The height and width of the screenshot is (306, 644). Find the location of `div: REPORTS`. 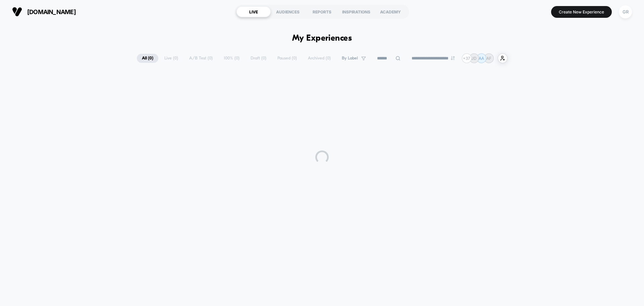

div: REPORTS is located at coordinates (322, 12).